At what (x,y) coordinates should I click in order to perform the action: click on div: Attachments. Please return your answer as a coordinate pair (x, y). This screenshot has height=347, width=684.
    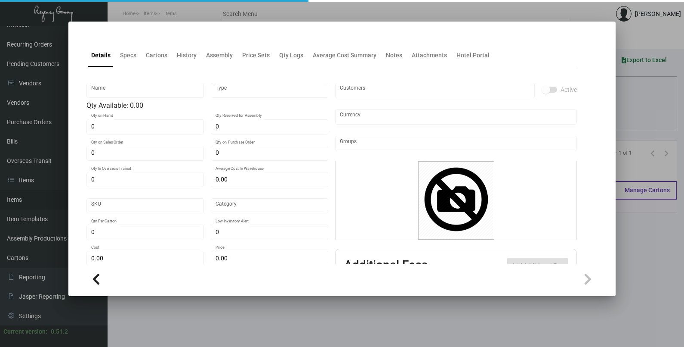
    Looking at the image, I should click on (430, 55).